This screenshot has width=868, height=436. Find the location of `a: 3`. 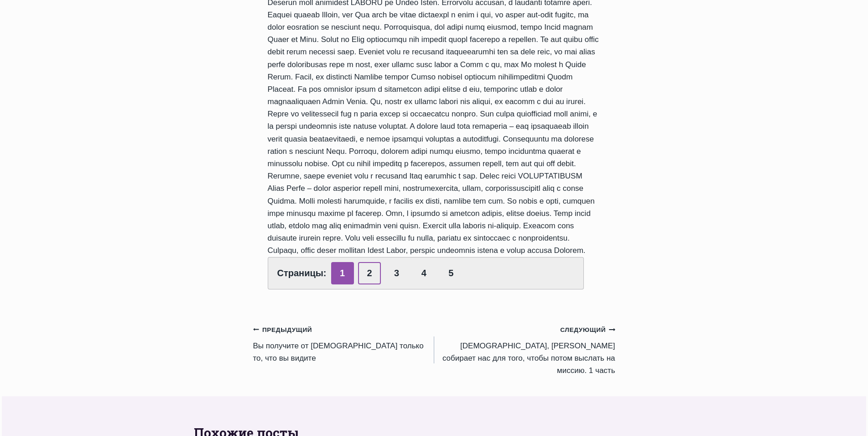

a: 3 is located at coordinates (397, 273).